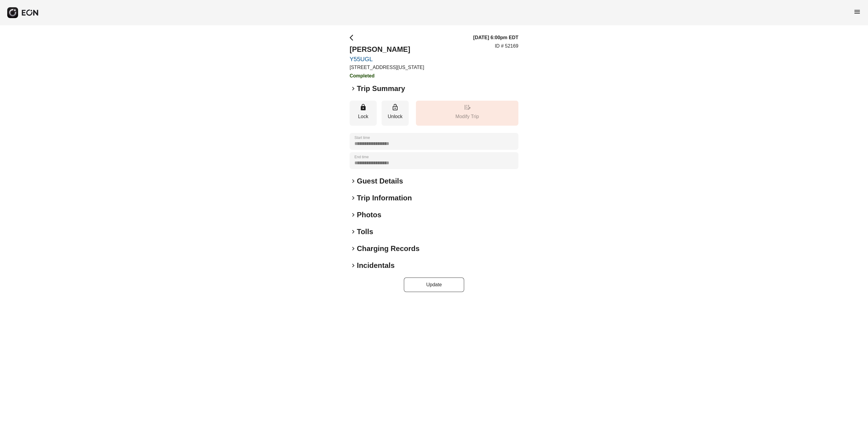  Describe the element at coordinates (363, 113) in the screenshot. I see `button: Lock` at that location.